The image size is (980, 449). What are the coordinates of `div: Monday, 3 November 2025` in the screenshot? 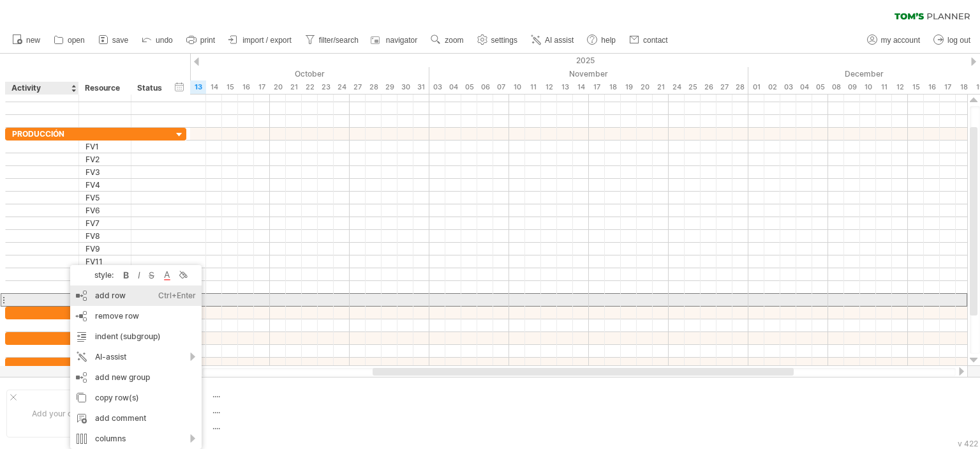 It's located at (437, 87).